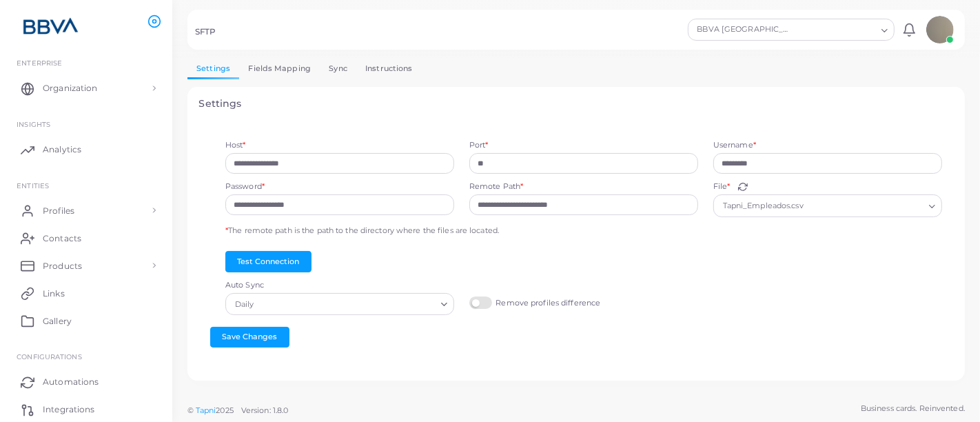 The height and width of the screenshot is (422, 980). I want to click on a: Profiles, so click(86, 210).